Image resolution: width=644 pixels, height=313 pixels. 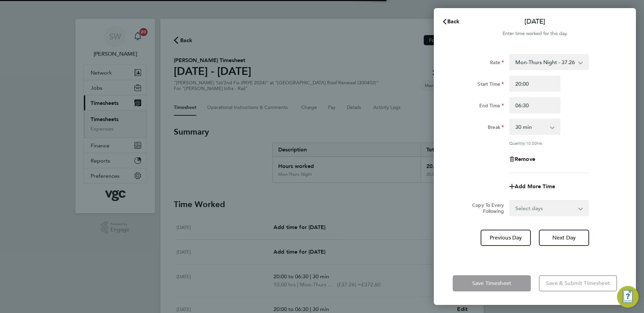 I want to click on button: Add More Time, so click(x=533, y=187).